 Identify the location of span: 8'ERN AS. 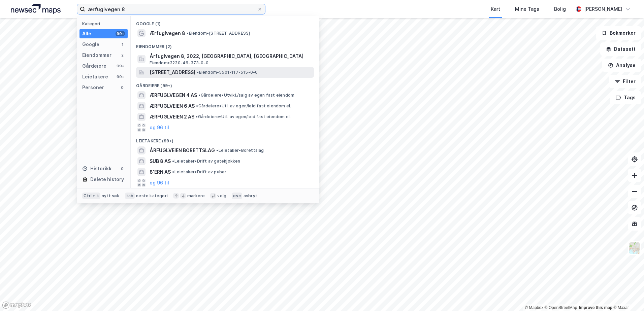
(160, 172).